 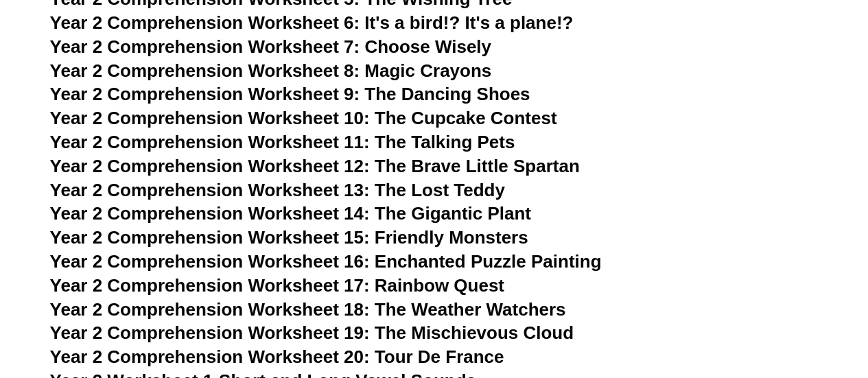 I want to click on a: Year 2 Comprehension Worksheet 18: The Weather Watchers, so click(x=308, y=310).